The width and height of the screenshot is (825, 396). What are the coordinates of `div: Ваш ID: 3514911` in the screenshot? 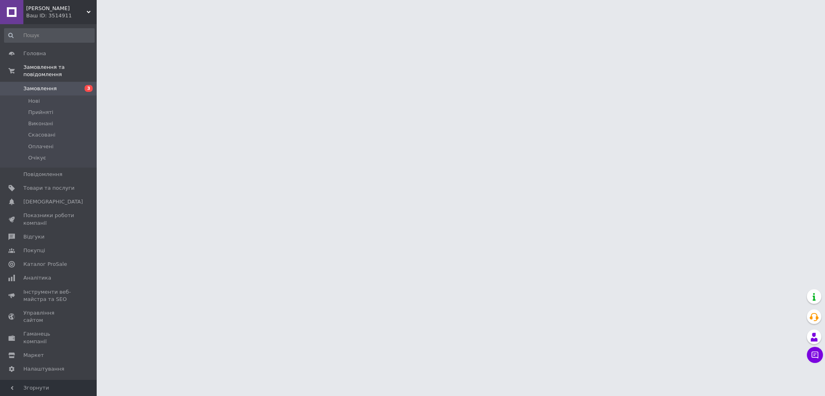 It's located at (61, 16).